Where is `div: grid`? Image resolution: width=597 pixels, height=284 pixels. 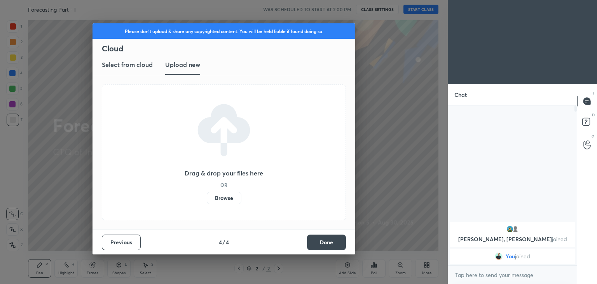
div: grid is located at coordinates (512, 243).